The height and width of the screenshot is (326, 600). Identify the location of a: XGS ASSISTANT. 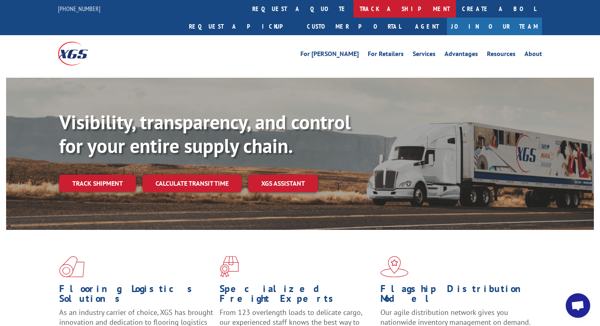
(283, 183).